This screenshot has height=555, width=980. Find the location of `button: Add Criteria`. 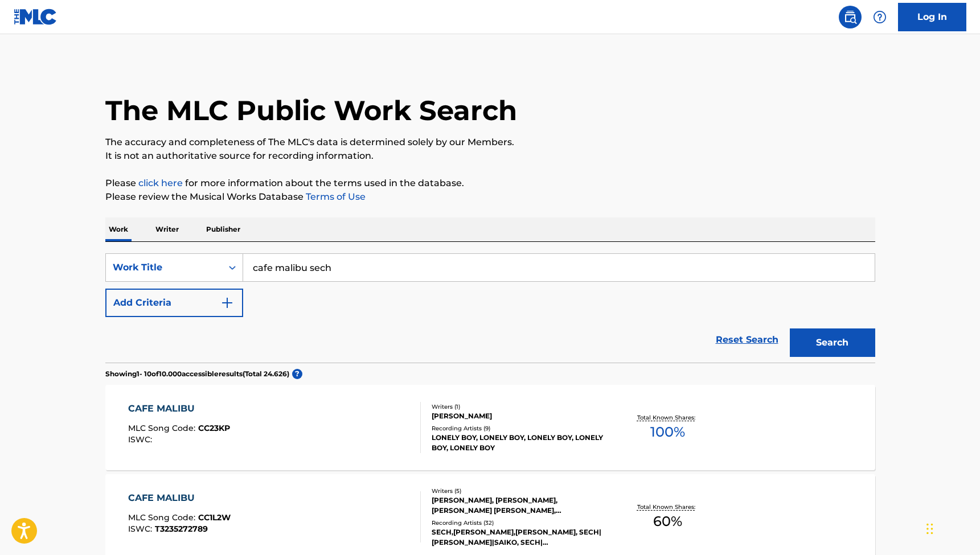

button: Add Criteria is located at coordinates (174, 303).